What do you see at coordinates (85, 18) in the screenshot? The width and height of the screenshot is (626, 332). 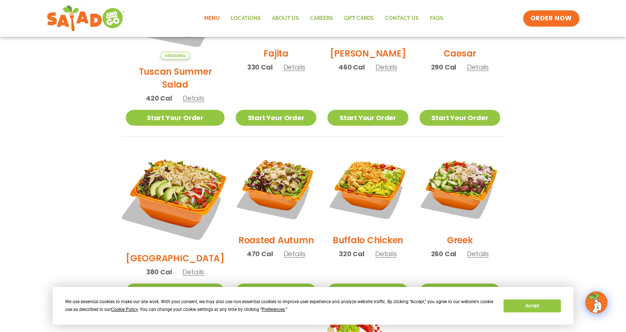 I see `img: new-SAG-logo-768×292` at bounding box center [85, 18].